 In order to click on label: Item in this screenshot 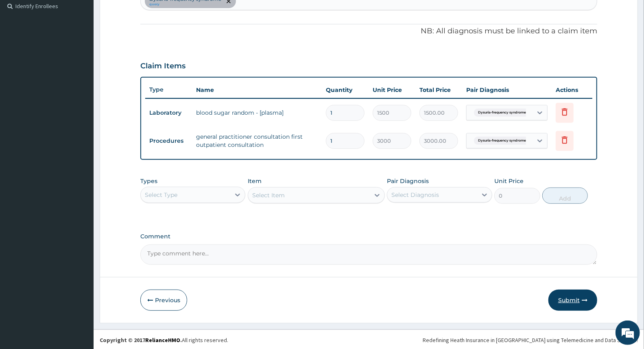, I will do `click(255, 181)`.